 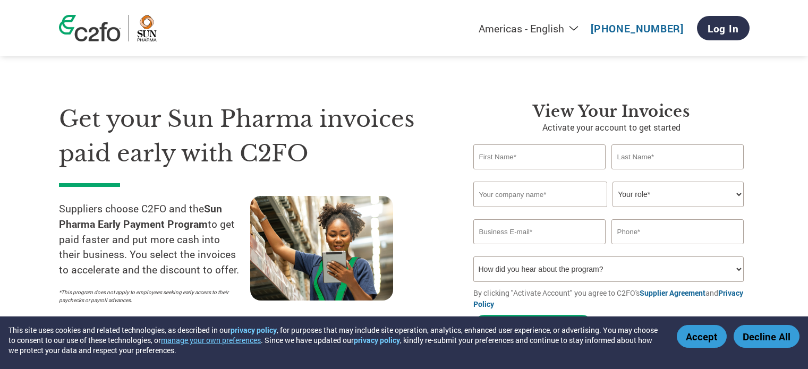 I want to click on a: Log In, so click(x=723, y=28).